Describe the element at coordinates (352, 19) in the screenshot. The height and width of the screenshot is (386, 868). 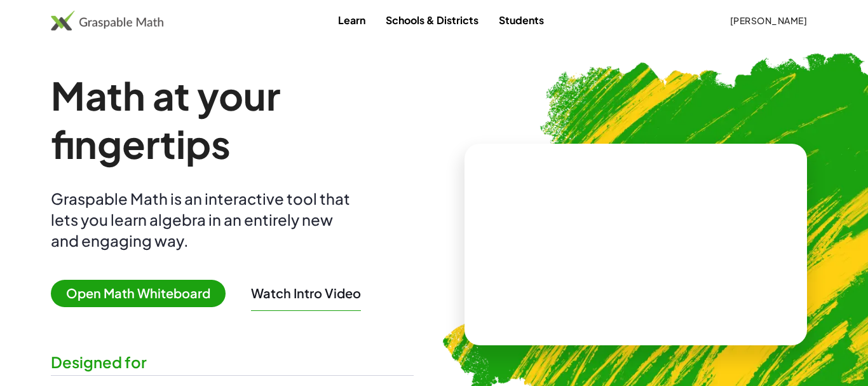
I see `a: Learn` at that location.